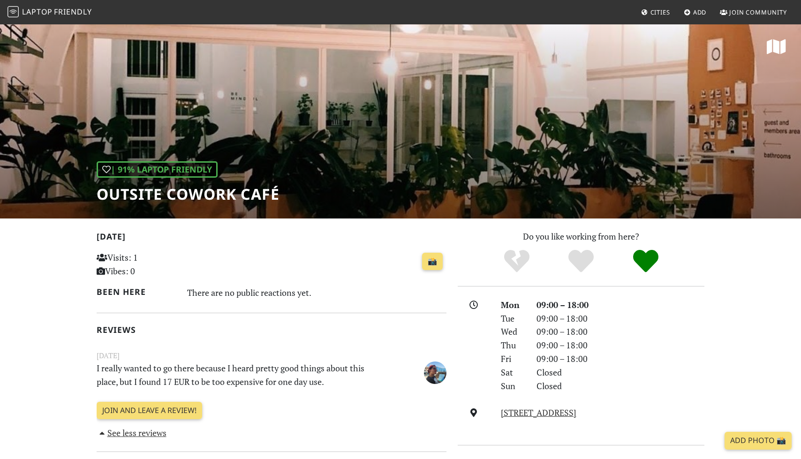  Describe the element at coordinates (271, 330) in the screenshot. I see `h2: Reviews` at that location.